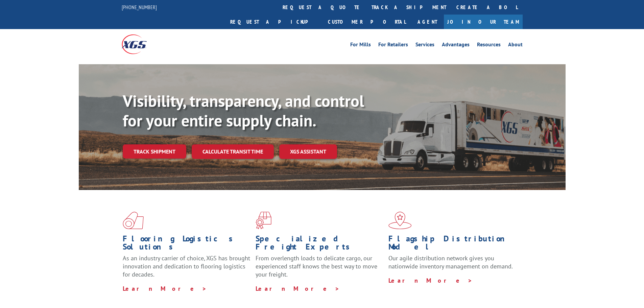 The image size is (644, 308). What do you see at coordinates (515, 46) in the screenshot?
I see `a: About` at bounding box center [515, 46].